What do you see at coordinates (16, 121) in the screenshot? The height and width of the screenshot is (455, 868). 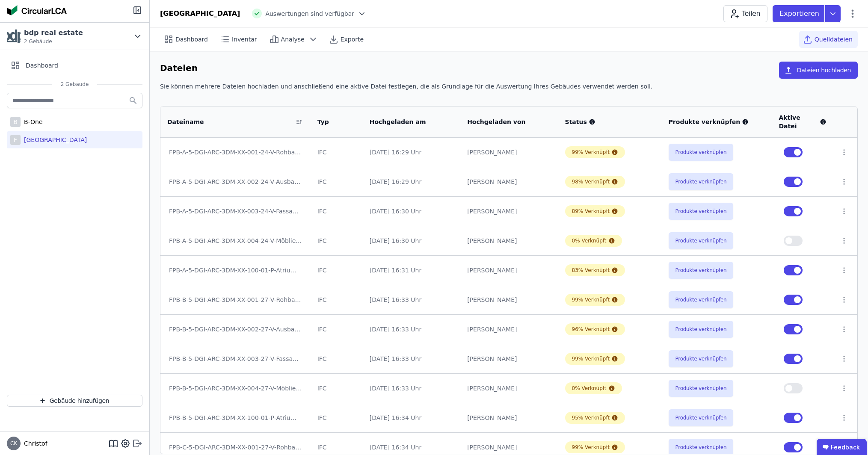 I see `div: B` at bounding box center [16, 121].